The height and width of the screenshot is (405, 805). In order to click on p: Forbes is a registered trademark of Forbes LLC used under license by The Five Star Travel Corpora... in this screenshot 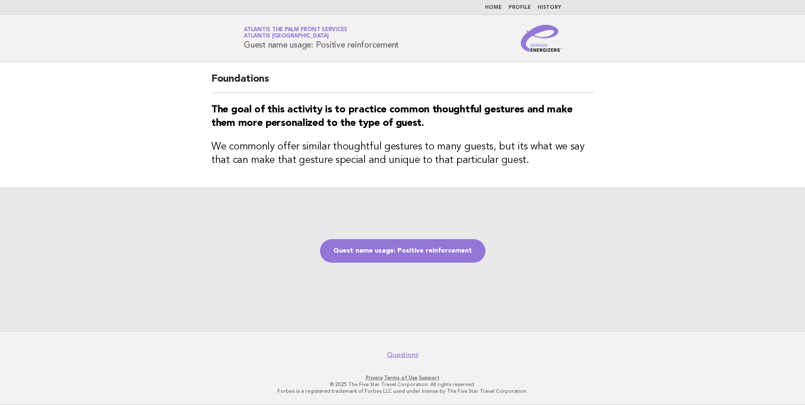, I will do `click(402, 391)`.